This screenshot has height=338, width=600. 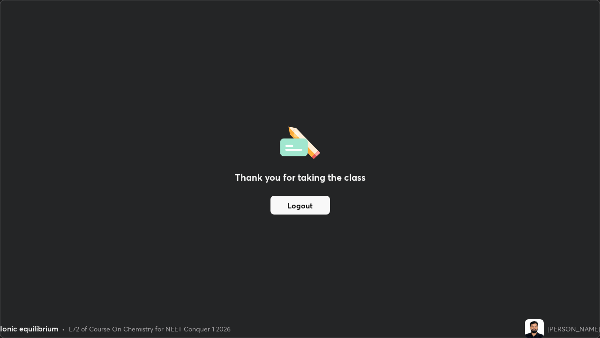 What do you see at coordinates (534, 328) in the screenshot?
I see `img: 4925d321413647ba8554cd8cd00796ad.jpg` at bounding box center [534, 328].